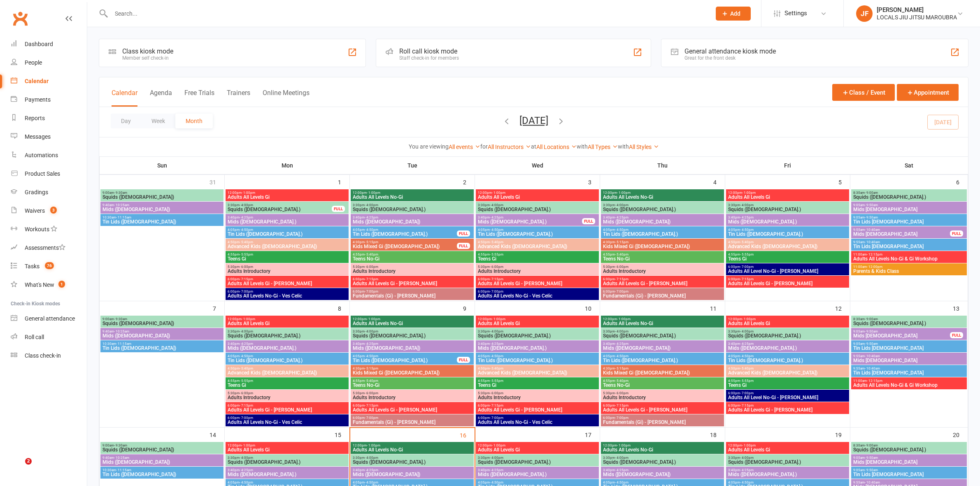 The height and width of the screenshot is (486, 980). What do you see at coordinates (864, 14) in the screenshot?
I see `div: JF` at bounding box center [864, 14].